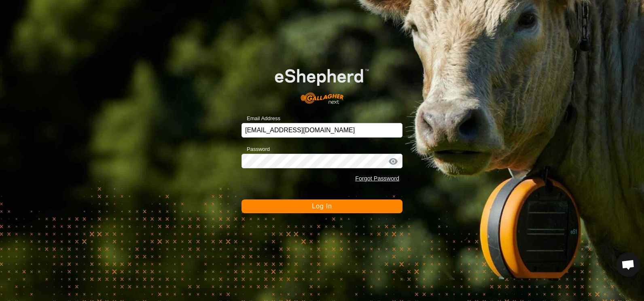  I want to click on div: Open chat, so click(628, 265).